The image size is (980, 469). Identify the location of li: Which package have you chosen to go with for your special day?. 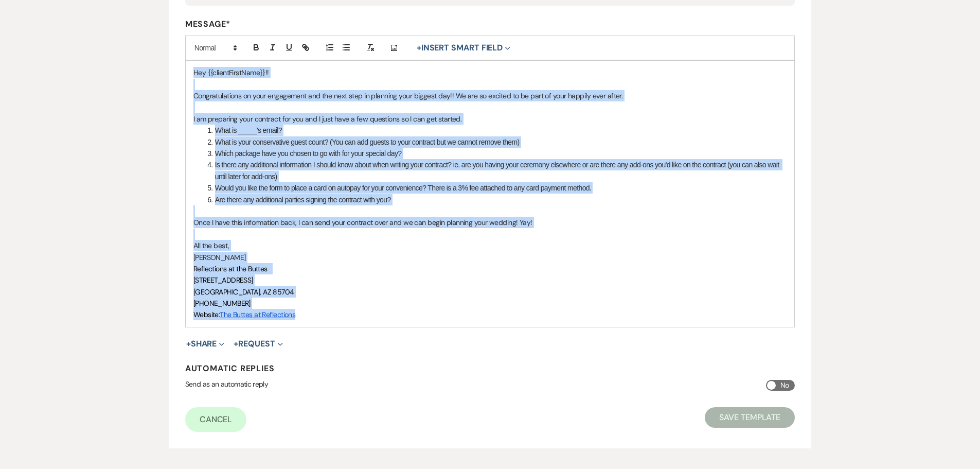
(495, 154).